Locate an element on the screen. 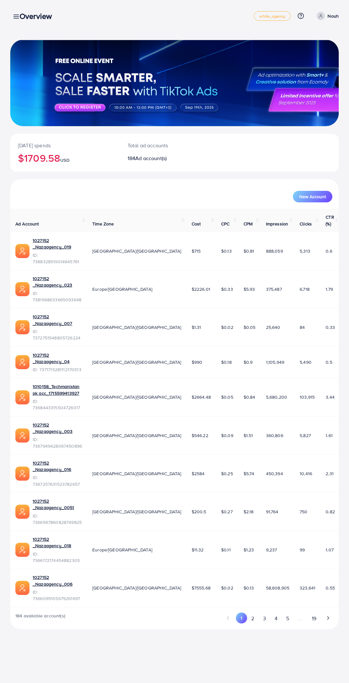 The width and height of the screenshot is (349, 683). span: $0.25 is located at coordinates (227, 473).